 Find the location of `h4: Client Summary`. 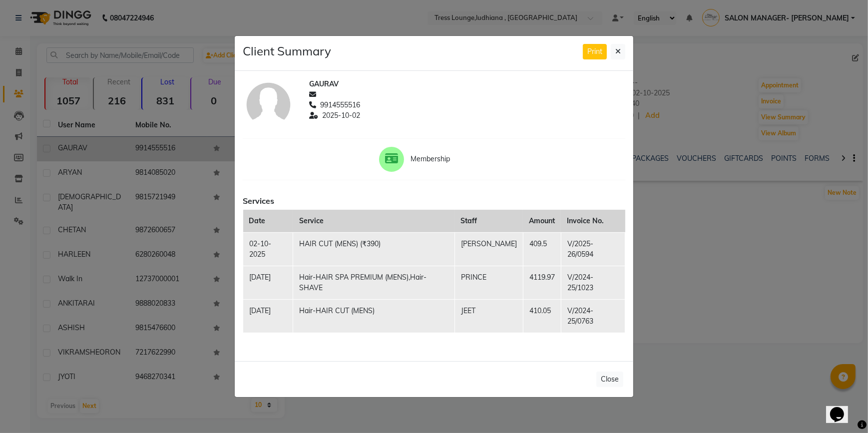

h4: Client Summary is located at coordinates (286, 51).